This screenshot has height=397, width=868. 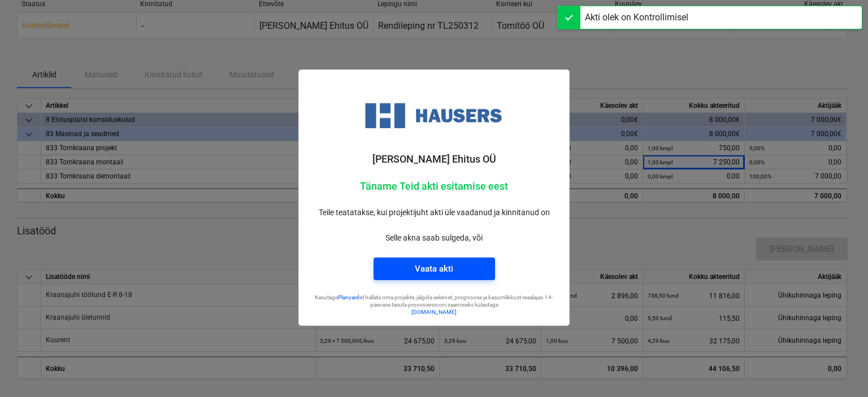 I want to click on p: Selle akna saab sulgeda, või, so click(x=434, y=238).